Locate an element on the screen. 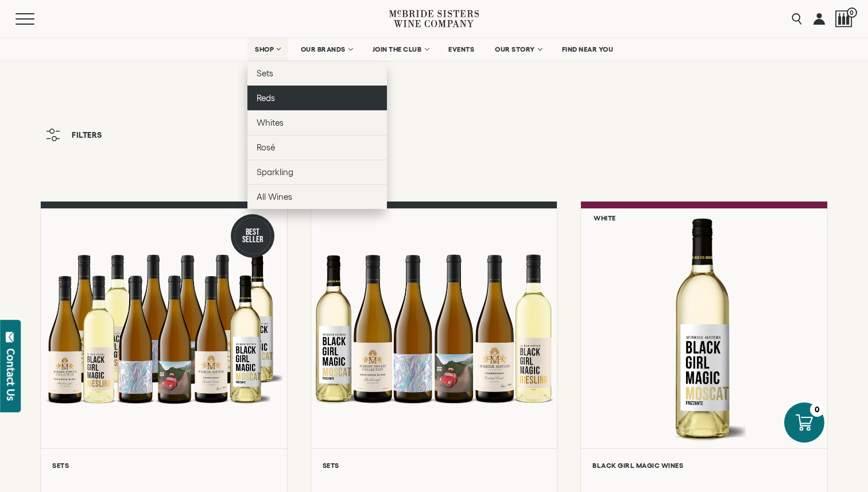  button: Filters is located at coordinates (74, 135).